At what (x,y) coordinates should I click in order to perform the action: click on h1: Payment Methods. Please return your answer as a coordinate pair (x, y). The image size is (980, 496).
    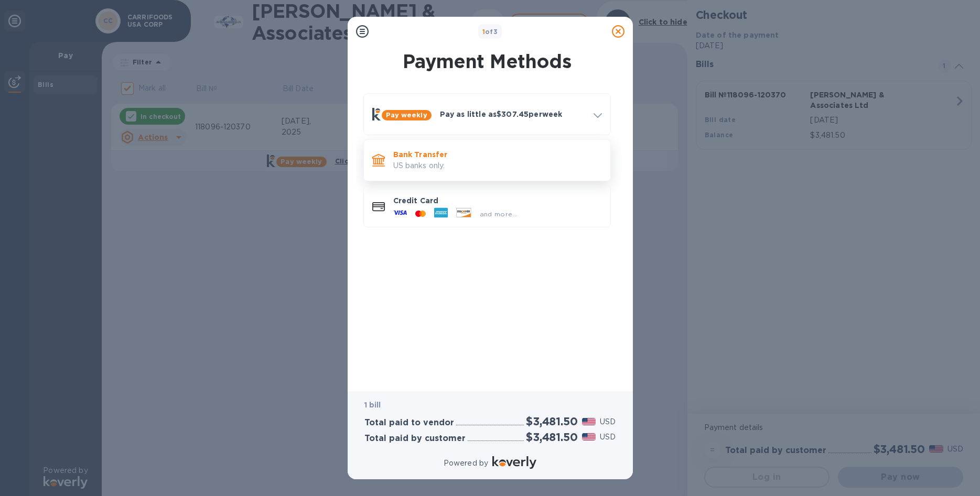
    Looking at the image, I should click on (488, 61).